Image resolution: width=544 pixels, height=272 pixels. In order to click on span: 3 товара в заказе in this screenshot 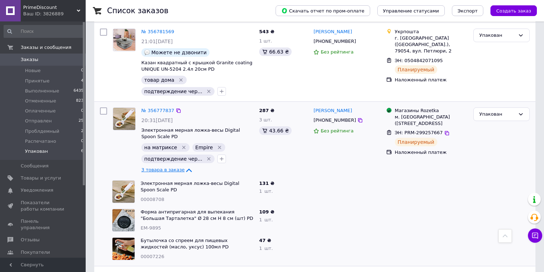, I will do `click(163, 170)`.